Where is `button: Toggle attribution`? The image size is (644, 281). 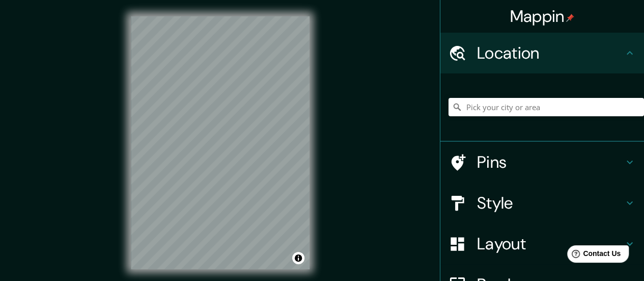
button: Toggle attribution is located at coordinates (298, 258).